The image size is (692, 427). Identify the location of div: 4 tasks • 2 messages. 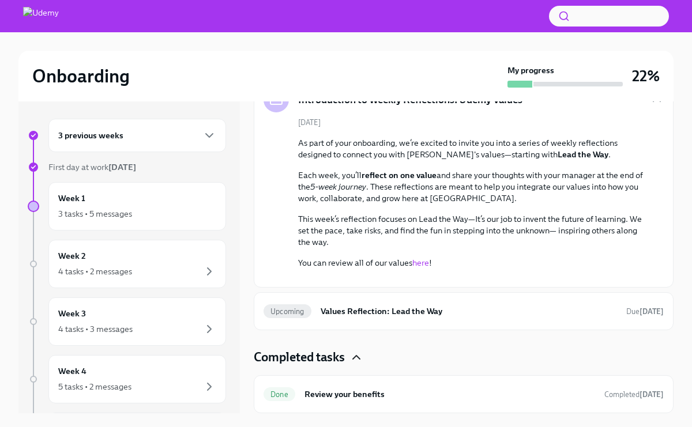
(95, 271).